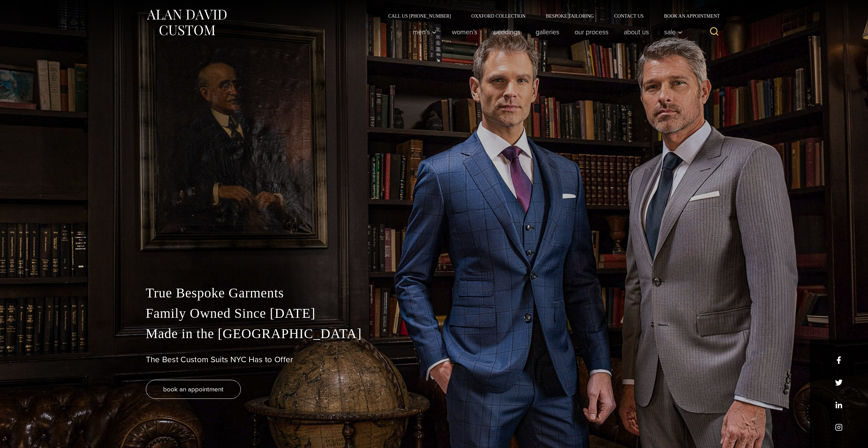  What do you see at coordinates (569, 16) in the screenshot?
I see `a: Bespoke Tailoring` at bounding box center [569, 16].